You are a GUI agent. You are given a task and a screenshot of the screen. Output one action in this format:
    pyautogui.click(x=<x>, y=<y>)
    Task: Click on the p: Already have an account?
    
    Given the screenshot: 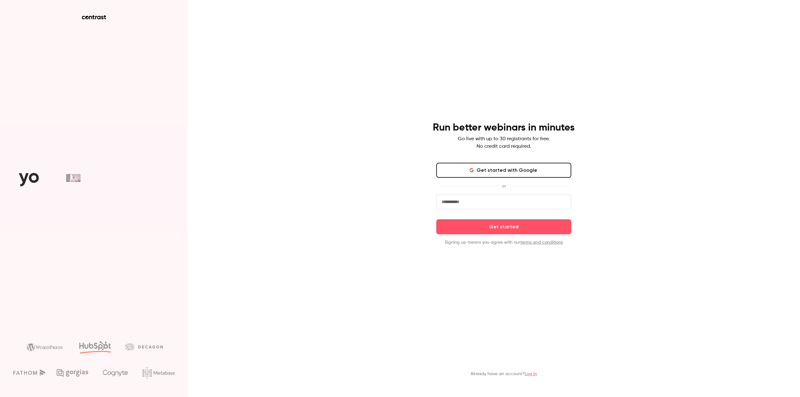 What is the action you would take?
    pyautogui.click(x=504, y=374)
    